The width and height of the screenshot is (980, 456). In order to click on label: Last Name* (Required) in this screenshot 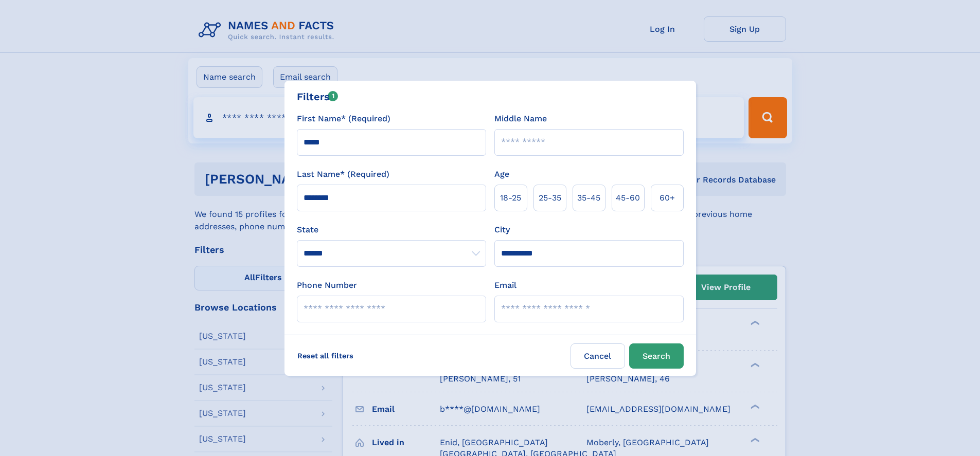, I will do `click(343, 175)`.